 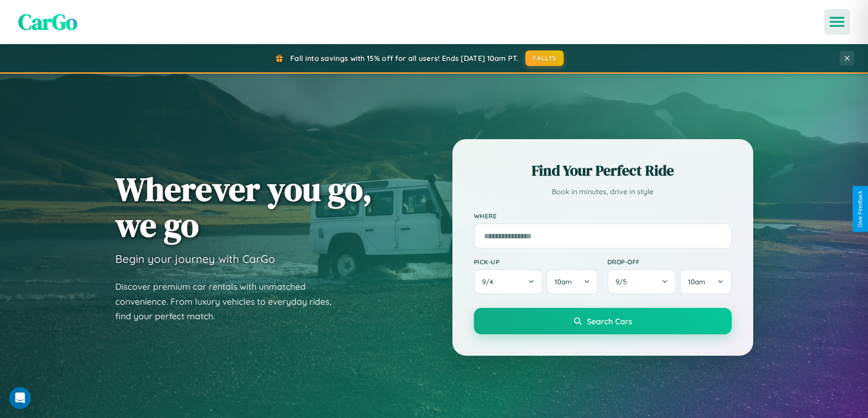 What do you see at coordinates (669, 261) in the screenshot?
I see `label: Drop-off` at bounding box center [669, 261].